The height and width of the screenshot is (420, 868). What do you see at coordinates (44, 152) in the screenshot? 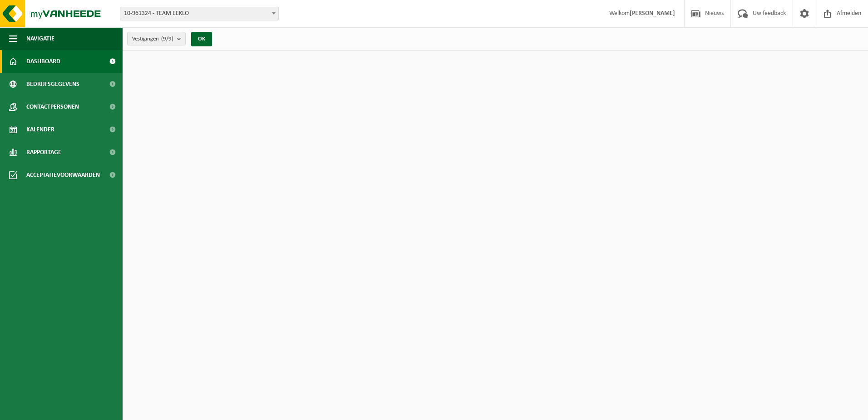
I see `span: Rapportage` at bounding box center [44, 152].